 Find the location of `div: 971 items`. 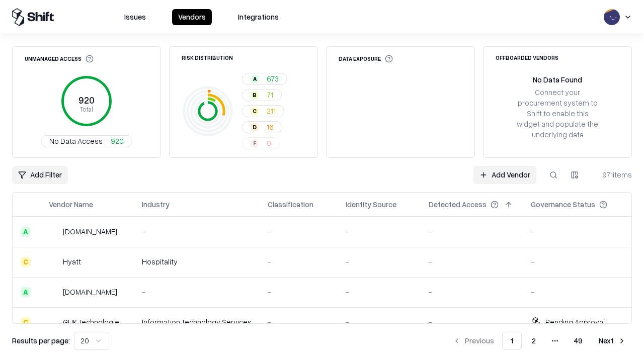

div: 971 items is located at coordinates (612, 174).